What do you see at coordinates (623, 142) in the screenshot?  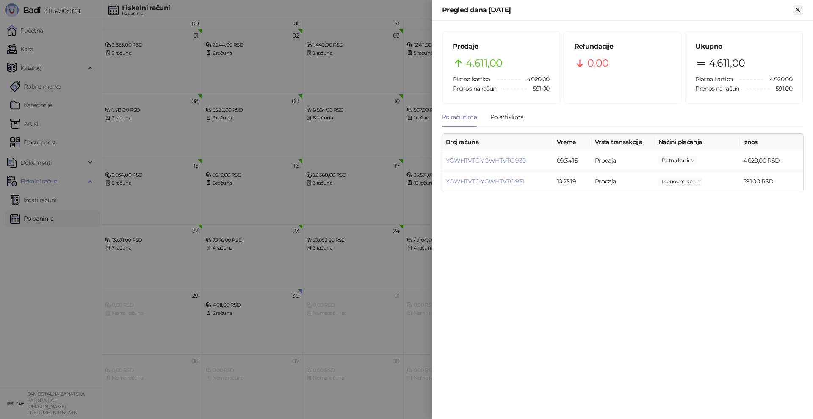 I see `th: Vrsta transakcije` at bounding box center [623, 142].